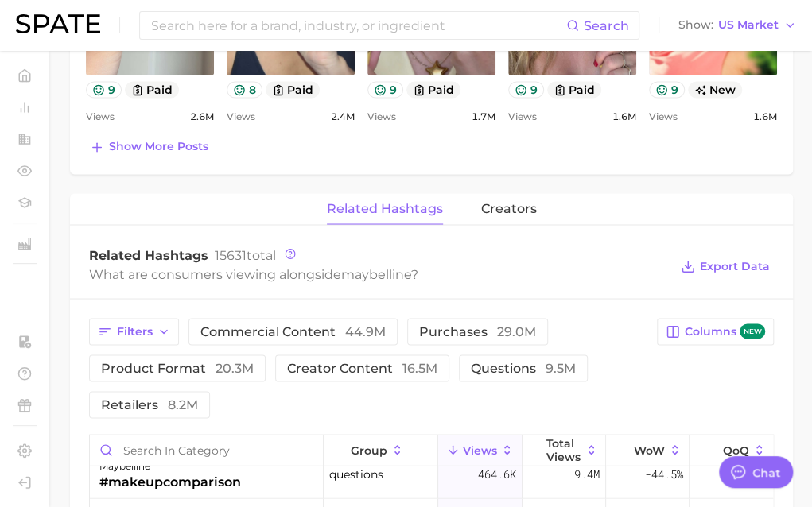 Image resolution: width=812 pixels, height=507 pixels. Describe the element at coordinates (385, 209) in the screenshot. I see `span: related hashtags` at that location.